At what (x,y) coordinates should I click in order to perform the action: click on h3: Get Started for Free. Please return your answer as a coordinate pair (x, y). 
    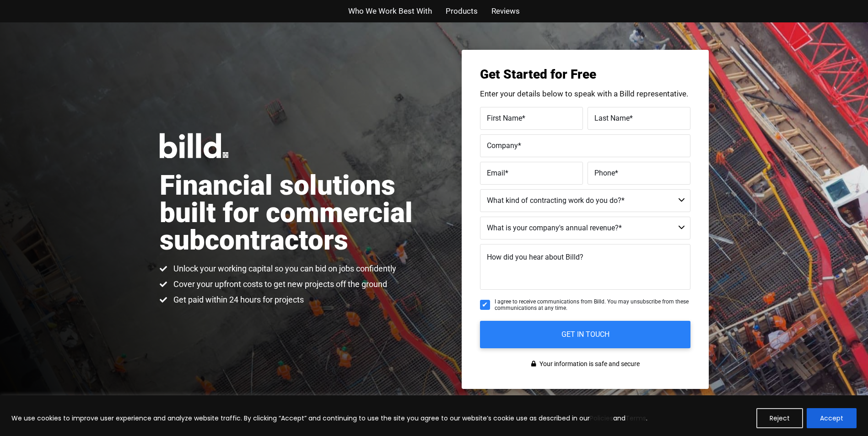
    Looking at the image, I should click on (586, 75).